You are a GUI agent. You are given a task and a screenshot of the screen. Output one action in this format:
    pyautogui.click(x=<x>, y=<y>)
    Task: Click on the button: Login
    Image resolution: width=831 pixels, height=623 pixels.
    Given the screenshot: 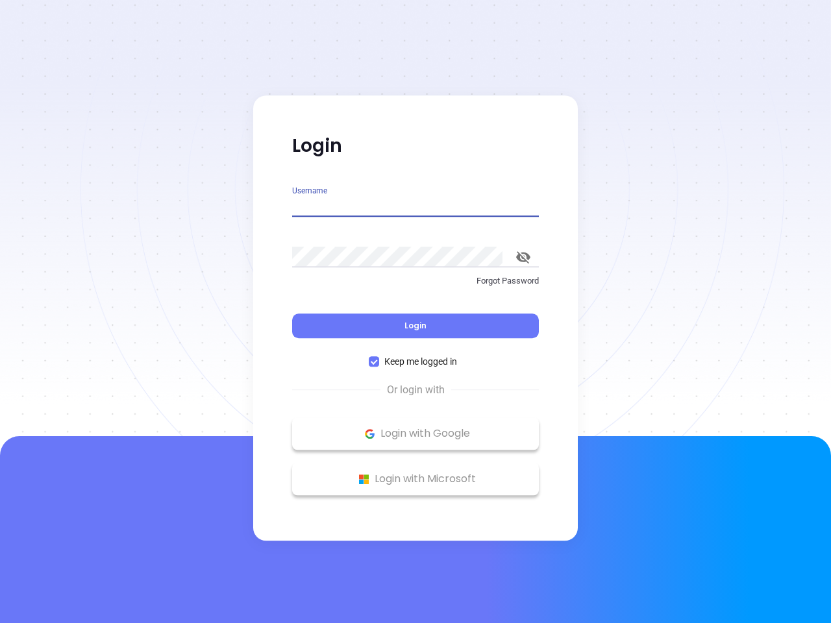 What is the action you would take?
    pyautogui.click(x=415, y=326)
    